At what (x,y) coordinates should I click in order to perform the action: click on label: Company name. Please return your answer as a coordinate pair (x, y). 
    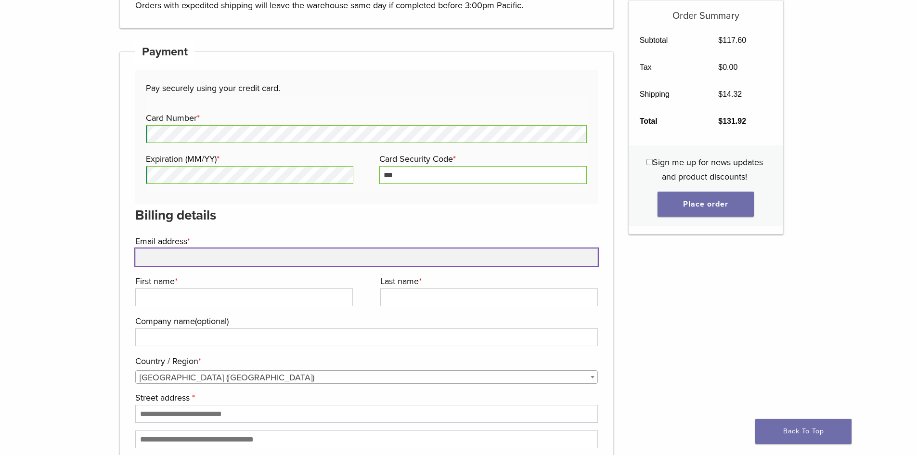
    Looking at the image, I should click on (366, 321).